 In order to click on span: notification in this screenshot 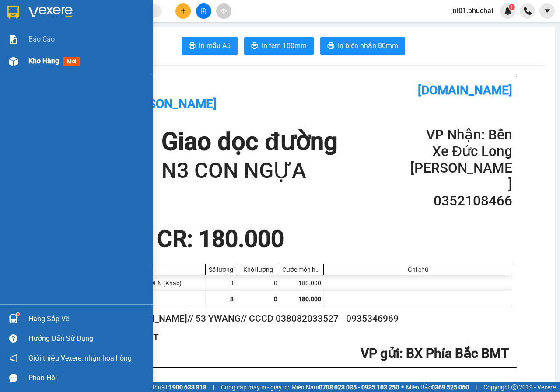, I will do `click(13, 358)`.